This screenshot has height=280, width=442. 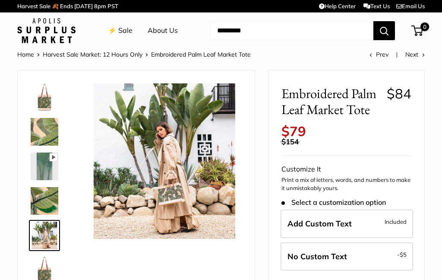 I want to click on img: description_Multi-layered motif with eight varying thread colors, so click(x=44, y=166).